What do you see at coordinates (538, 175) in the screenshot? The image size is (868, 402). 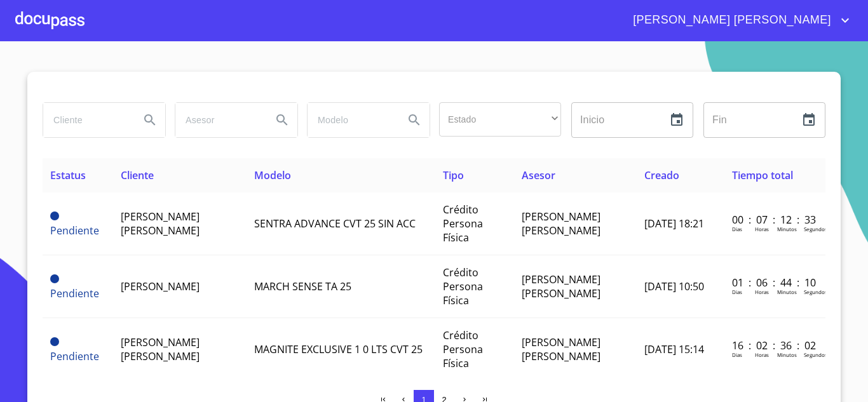 I see `span: Asesor` at bounding box center [538, 175].